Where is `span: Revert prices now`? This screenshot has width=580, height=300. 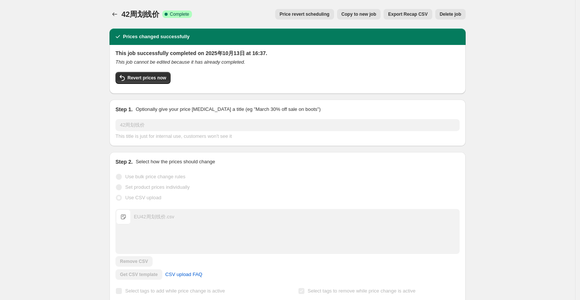 span: Revert prices now is located at coordinates (147, 78).